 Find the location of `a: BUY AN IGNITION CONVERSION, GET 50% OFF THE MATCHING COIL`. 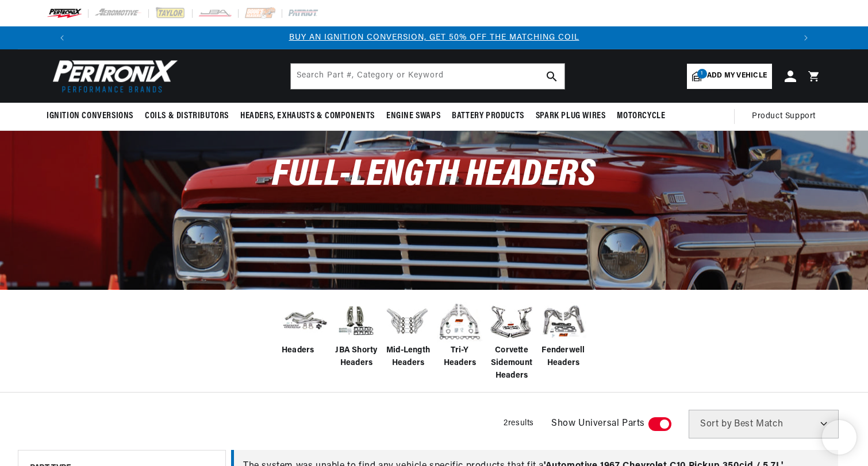

a: BUY AN IGNITION CONVERSION, GET 50% OFF THE MATCHING COIL is located at coordinates (434, 37).